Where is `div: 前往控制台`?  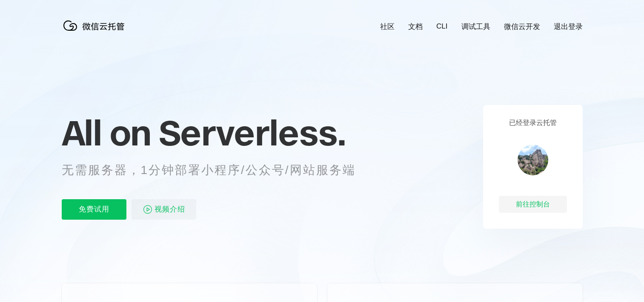
div: 前往控制台 is located at coordinates (533, 204).